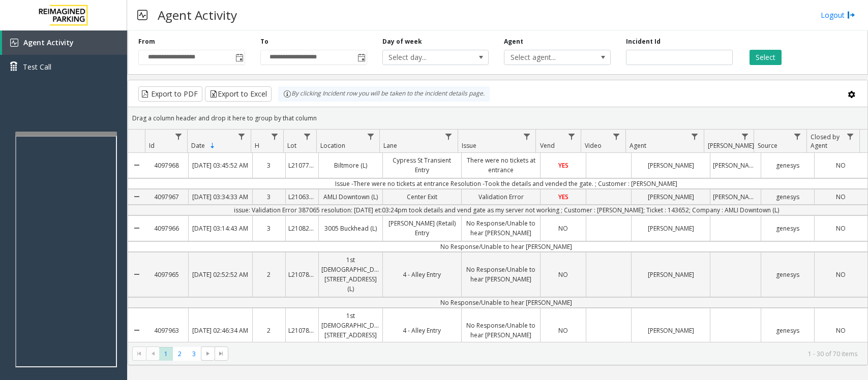 This screenshot has height=380, width=868. What do you see at coordinates (333, 146) in the screenshot?
I see `span: Location` at bounding box center [333, 146].